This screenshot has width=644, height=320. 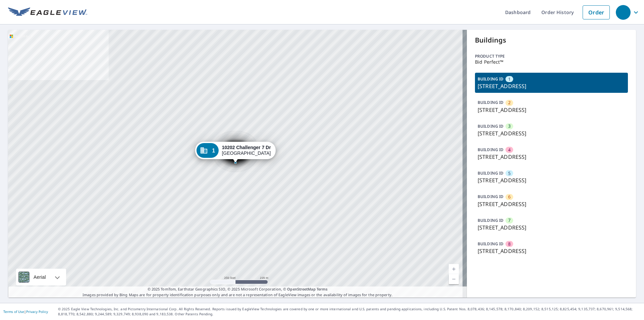 What do you see at coordinates (322, 289) in the screenshot?
I see `a: Terms` at bounding box center [322, 289].